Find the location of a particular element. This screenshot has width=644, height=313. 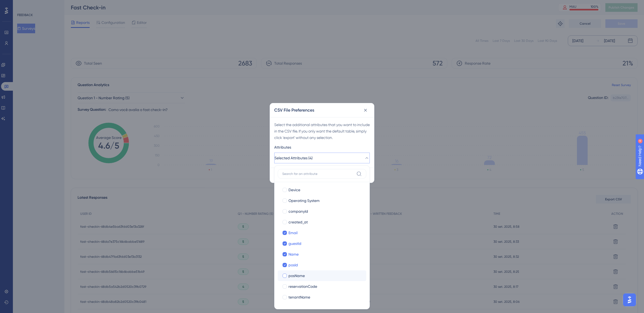

div: Select the additional attributes that you want to include in the CSV file. If you only want the d... is located at coordinates (322, 131).